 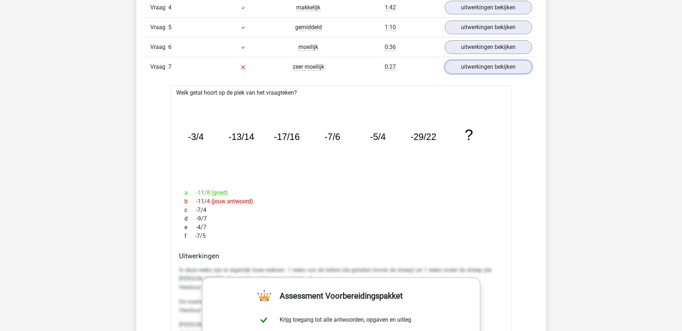 I want to click on span: c, so click(x=190, y=210).